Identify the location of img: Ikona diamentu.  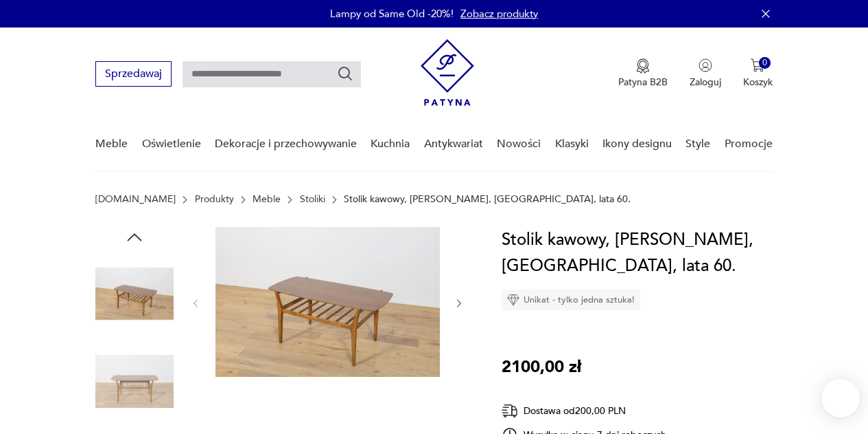
(513, 299).